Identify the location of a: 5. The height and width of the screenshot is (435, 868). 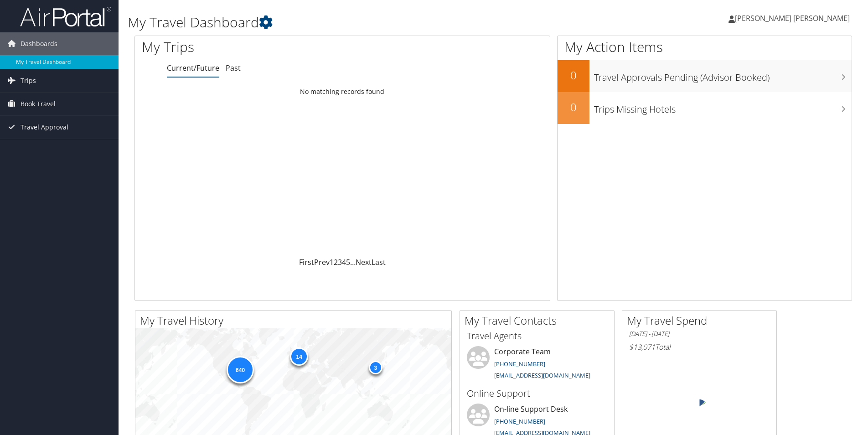
(348, 263).